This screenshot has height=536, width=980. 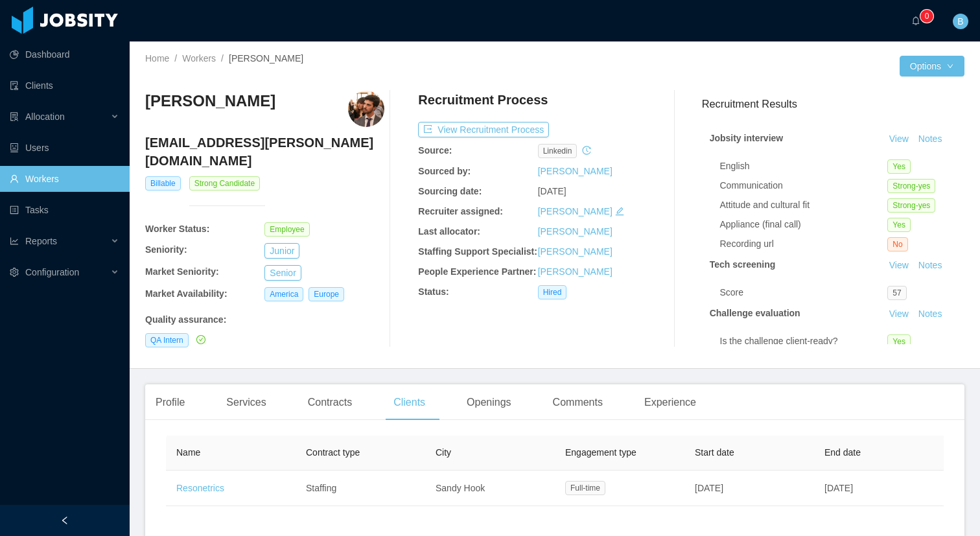 What do you see at coordinates (282, 251) in the screenshot?
I see `button: Junior` at bounding box center [282, 251].